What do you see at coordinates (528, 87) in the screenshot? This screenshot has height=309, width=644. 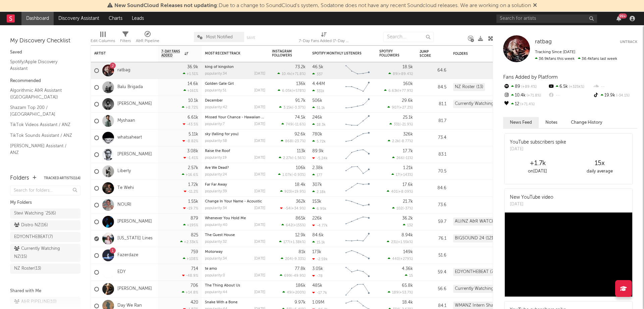 I see `span: +89.4 %` at bounding box center [528, 87].